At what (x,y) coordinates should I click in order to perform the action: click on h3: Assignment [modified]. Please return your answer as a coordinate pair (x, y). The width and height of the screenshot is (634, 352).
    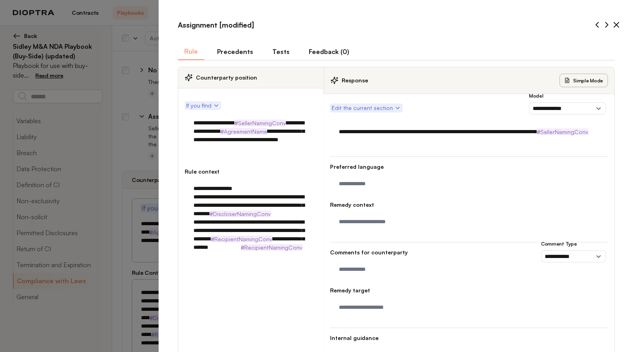
    Looking at the image, I should click on (216, 25).